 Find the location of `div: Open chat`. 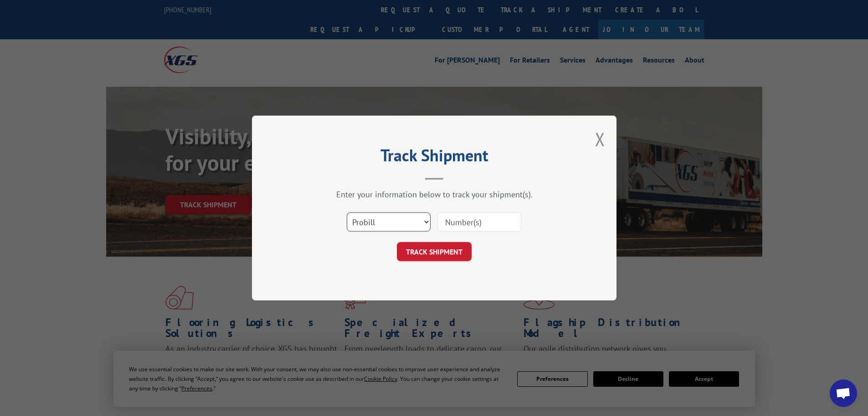

div: Open chat is located at coordinates (844, 393).